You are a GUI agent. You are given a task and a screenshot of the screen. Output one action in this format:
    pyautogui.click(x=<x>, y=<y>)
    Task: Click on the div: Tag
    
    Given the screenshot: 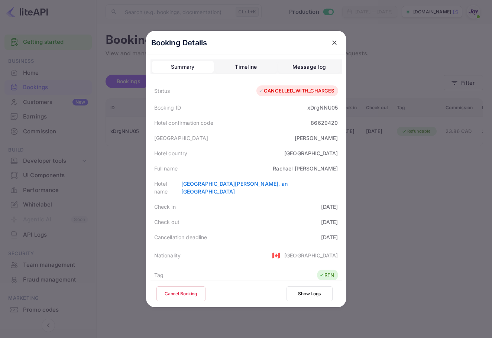 What is the action you would take?
    pyautogui.click(x=159, y=275)
    